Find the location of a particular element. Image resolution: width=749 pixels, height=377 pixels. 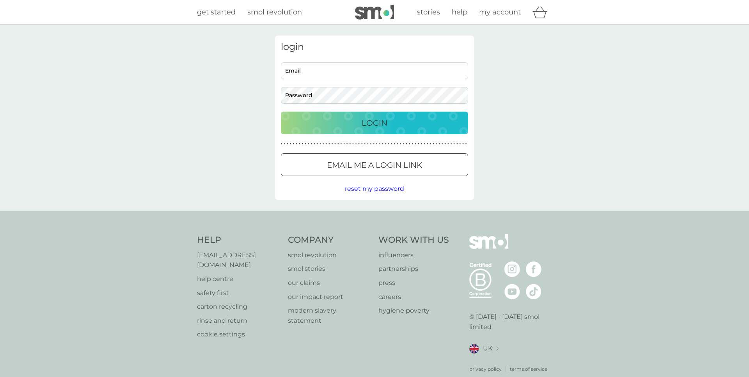

p: help centre is located at coordinates (238, 279).